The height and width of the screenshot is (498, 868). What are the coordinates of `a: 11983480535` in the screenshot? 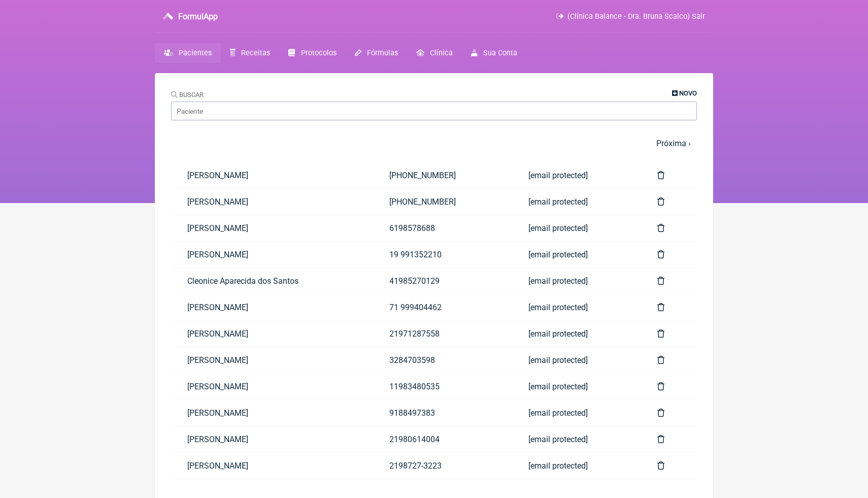 It's located at (442, 386).